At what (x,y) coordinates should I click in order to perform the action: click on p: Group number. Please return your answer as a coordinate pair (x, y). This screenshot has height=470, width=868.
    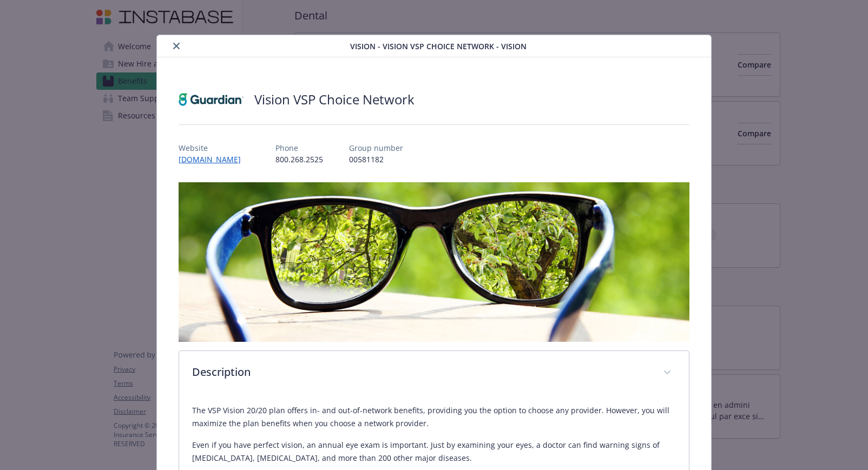
    Looking at the image, I should click on (376, 148).